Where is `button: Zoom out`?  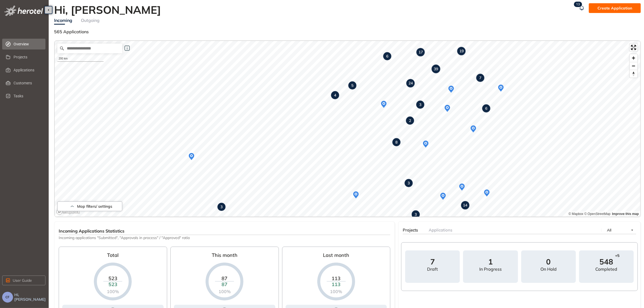
button: Zoom out is located at coordinates (633, 66).